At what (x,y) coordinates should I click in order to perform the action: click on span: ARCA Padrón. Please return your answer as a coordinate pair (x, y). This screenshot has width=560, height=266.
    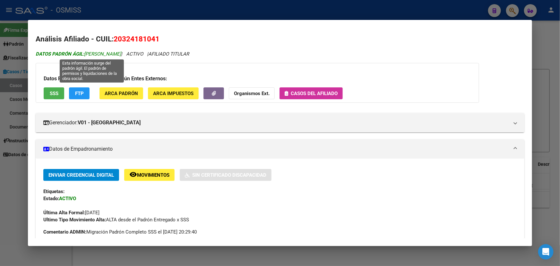
    Looking at the image, I should click on (121, 93).